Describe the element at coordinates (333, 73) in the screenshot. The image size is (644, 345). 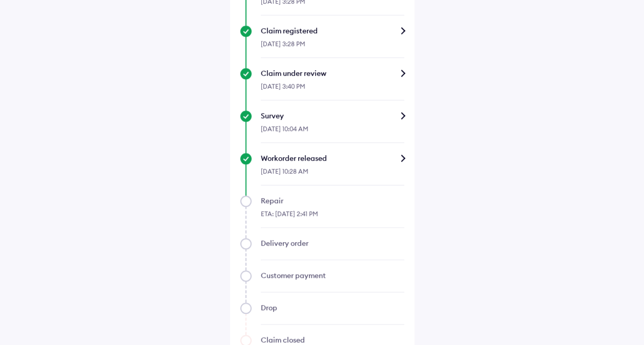
I see `div: Claim under review` at that location.